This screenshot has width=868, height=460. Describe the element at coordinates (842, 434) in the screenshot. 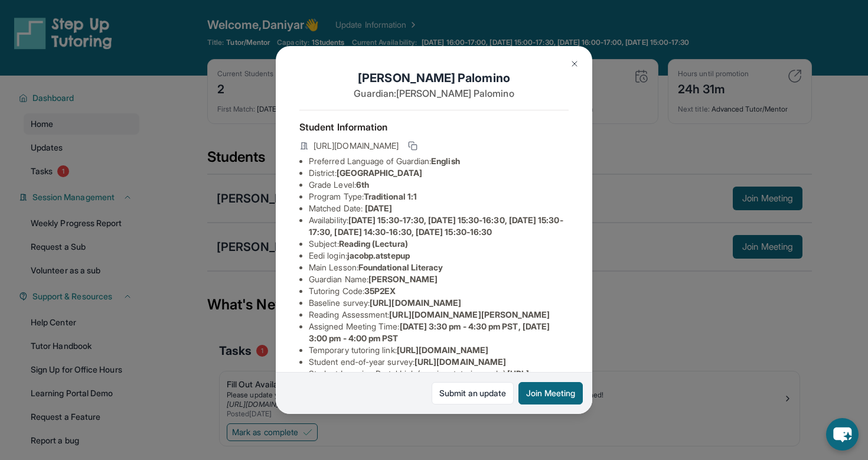

I see `button: chat-button` at that location.